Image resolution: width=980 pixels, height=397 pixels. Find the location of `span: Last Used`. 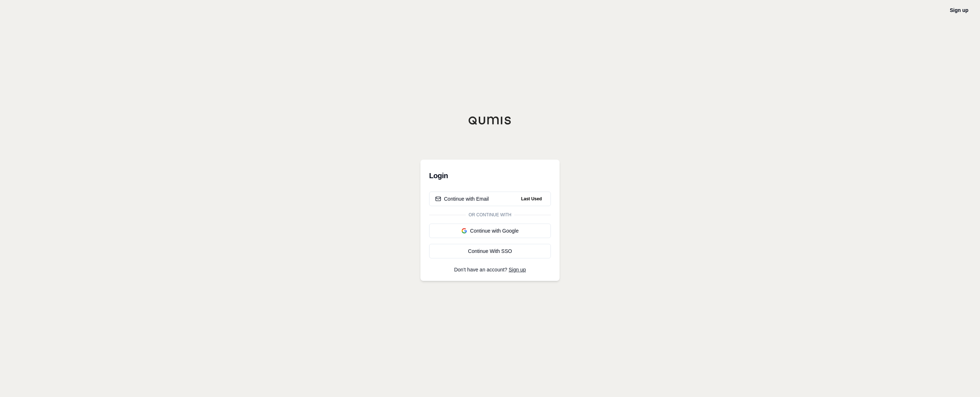

span: Last Used is located at coordinates (532, 198).